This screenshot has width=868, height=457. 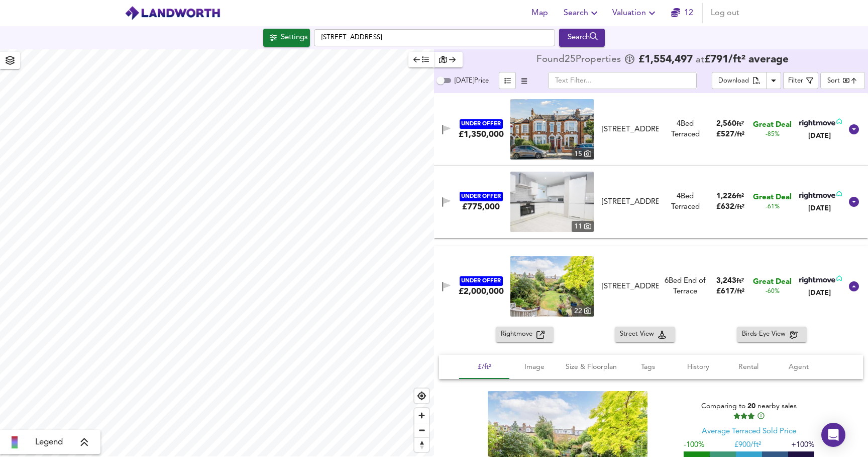 What do you see at coordinates (796, 81) in the screenshot?
I see `div: Filter` at bounding box center [796, 81].